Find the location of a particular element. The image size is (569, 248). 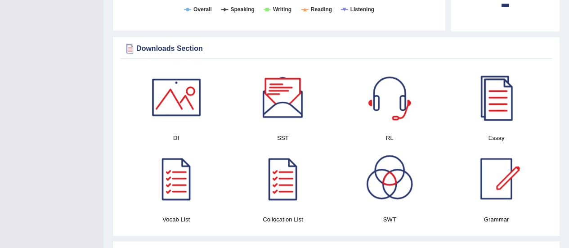

h4: SWT is located at coordinates (390, 219).